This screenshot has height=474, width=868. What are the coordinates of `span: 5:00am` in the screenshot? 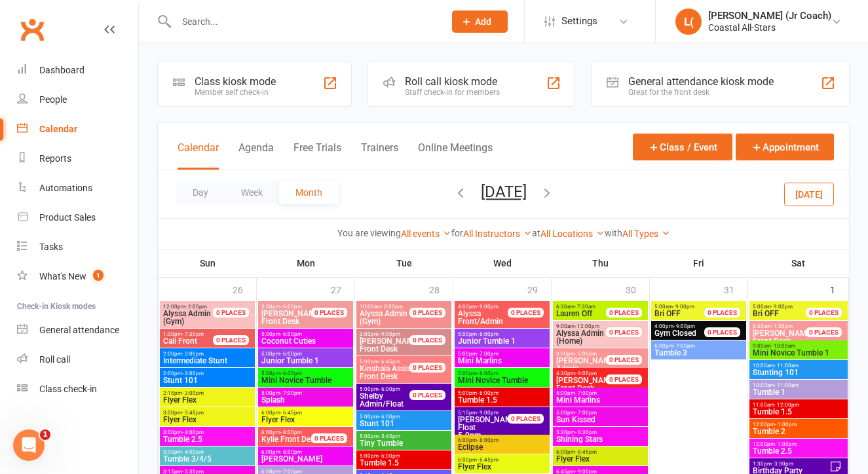 It's located at (686, 306).